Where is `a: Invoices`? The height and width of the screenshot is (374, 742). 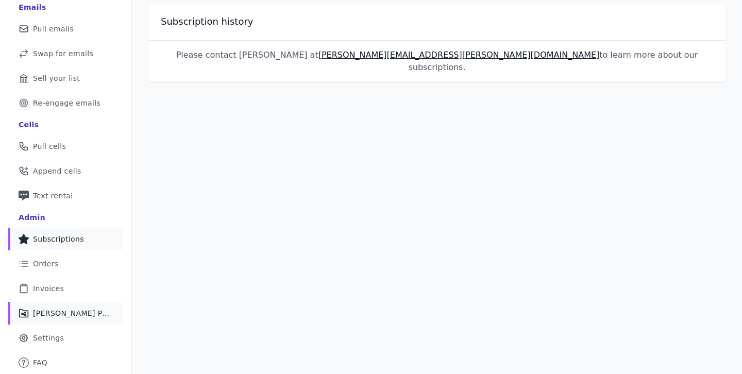 a: Invoices is located at coordinates (65, 288).